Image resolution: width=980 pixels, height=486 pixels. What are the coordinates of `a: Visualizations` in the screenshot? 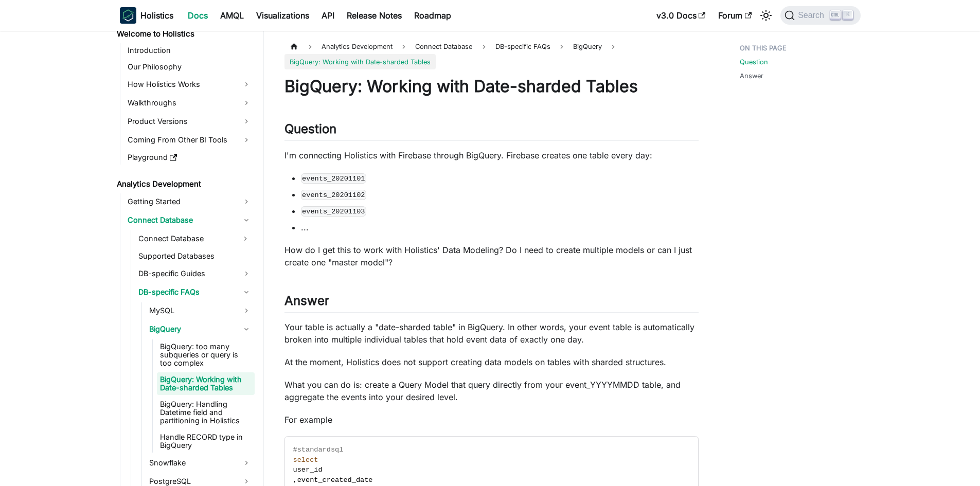 It's located at (282, 16).